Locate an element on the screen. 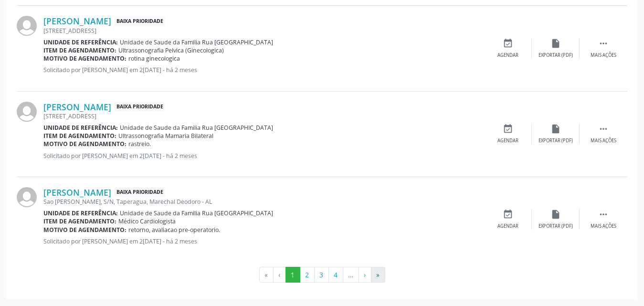 This screenshot has height=306, width=644. span: Ultrassonografia Mamaria Bilateral is located at coordinates (166, 136).